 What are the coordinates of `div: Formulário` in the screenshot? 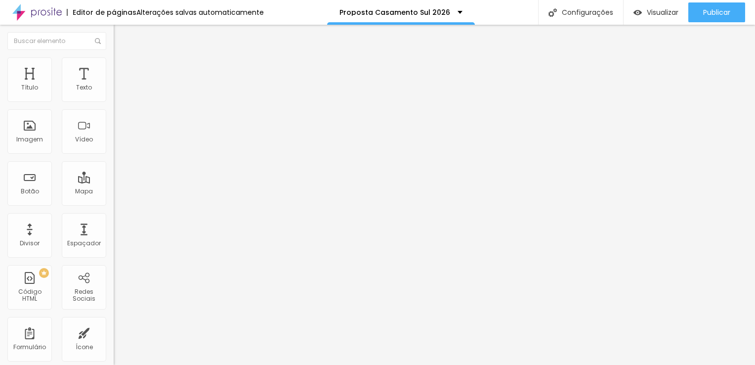 It's located at (30, 347).